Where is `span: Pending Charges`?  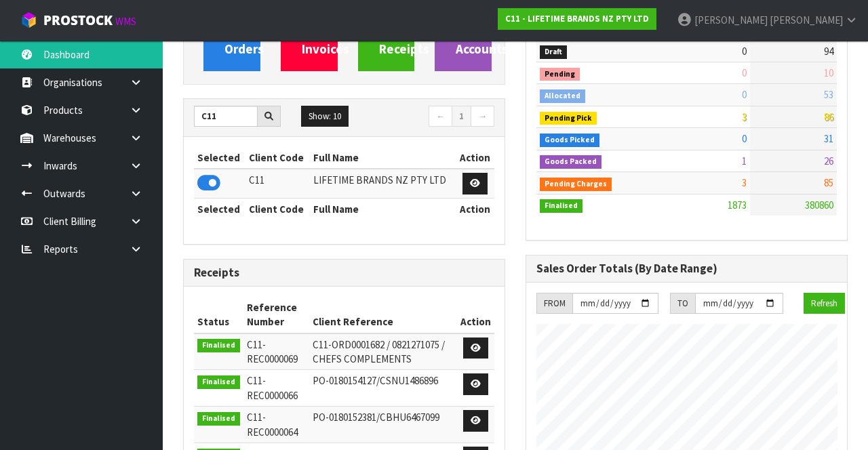
span: Pending Charges is located at coordinates (576, 185).